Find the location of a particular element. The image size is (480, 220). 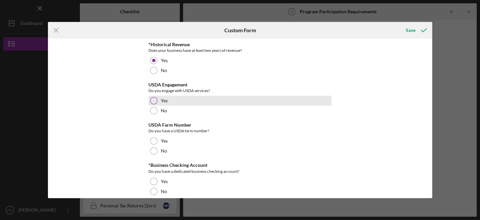

div: USDA Engagement is located at coordinates (240, 85).